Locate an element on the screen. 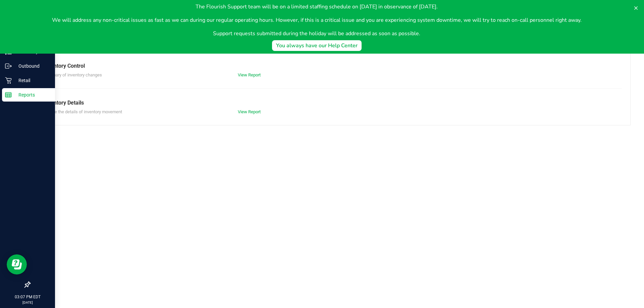 The width and height of the screenshot is (644, 308). p: 03:07 PM EDT is located at coordinates (28, 297).